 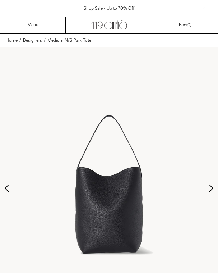 I want to click on span: Medium N/S Park Tote, so click(x=69, y=41).